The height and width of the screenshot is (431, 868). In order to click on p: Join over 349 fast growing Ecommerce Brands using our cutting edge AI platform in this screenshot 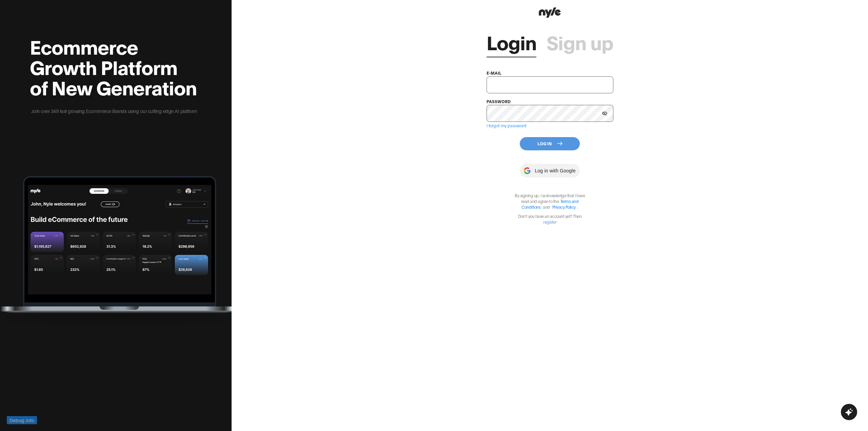, I will do `click(114, 111)`.